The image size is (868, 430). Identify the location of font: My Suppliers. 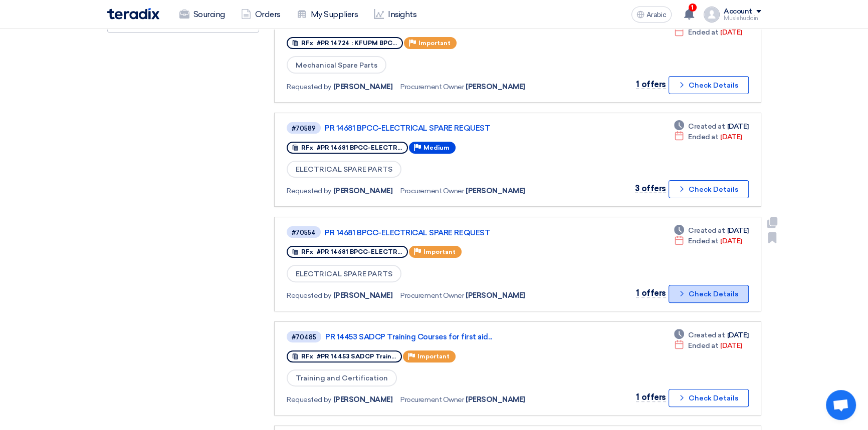
(334, 14).